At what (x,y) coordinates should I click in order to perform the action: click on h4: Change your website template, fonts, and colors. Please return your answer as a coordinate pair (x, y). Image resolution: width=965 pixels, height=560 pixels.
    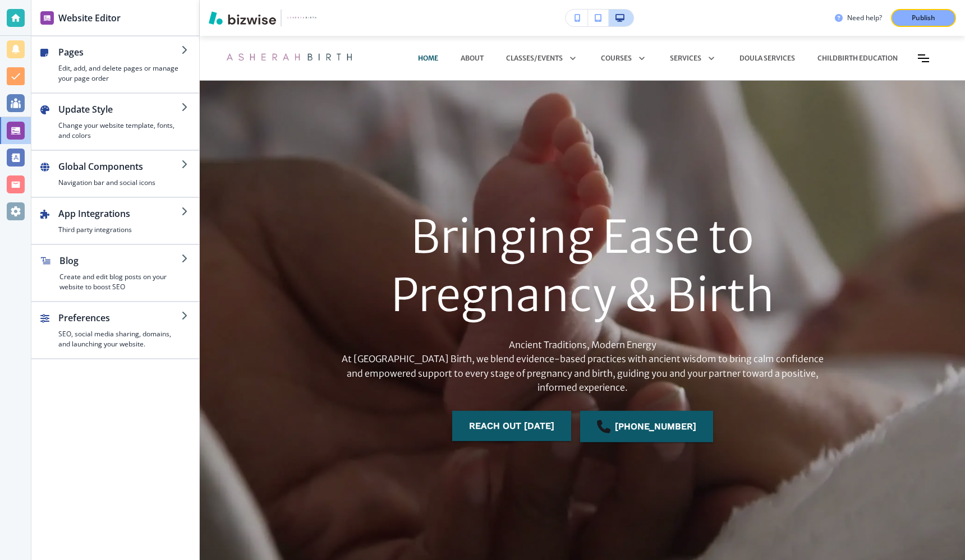
    Looking at the image, I should click on (119, 130).